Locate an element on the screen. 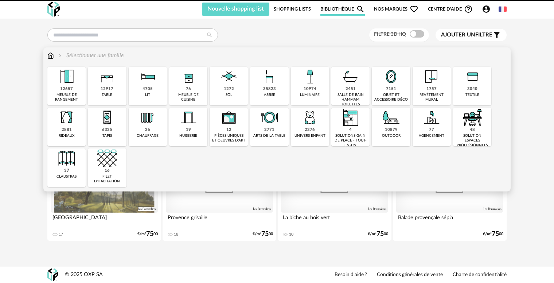 The image size is (554, 283). div: 6325 is located at coordinates (107, 130).